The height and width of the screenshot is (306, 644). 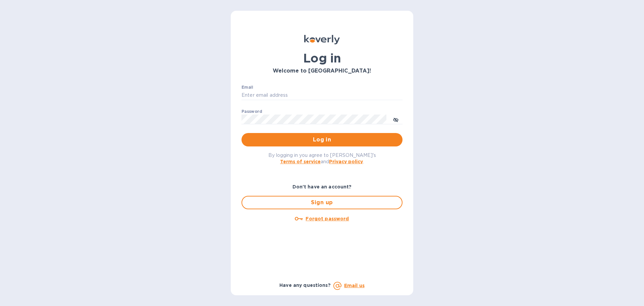 I want to click on a: Email us, so click(x=354, y=285).